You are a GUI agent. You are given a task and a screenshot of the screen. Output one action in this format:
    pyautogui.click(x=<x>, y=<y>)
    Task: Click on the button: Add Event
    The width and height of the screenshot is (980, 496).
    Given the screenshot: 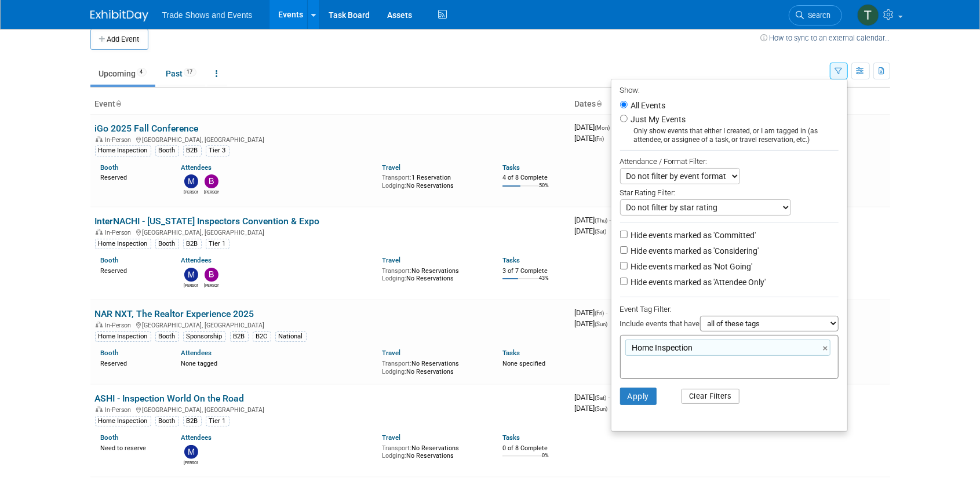 What is the action you would take?
    pyautogui.click(x=120, y=39)
    